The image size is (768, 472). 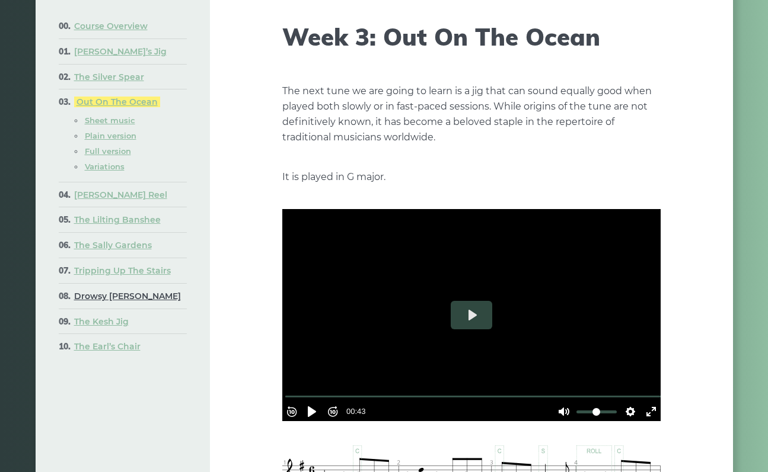 I want to click on a: Sheet music, so click(x=110, y=120).